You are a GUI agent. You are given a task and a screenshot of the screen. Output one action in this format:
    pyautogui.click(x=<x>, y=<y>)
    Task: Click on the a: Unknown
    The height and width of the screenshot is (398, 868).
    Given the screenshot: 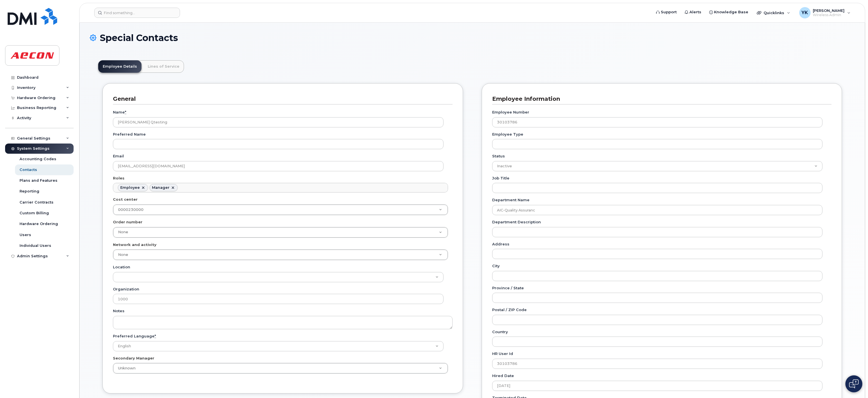 What is the action you would take?
    pyautogui.click(x=280, y=368)
    